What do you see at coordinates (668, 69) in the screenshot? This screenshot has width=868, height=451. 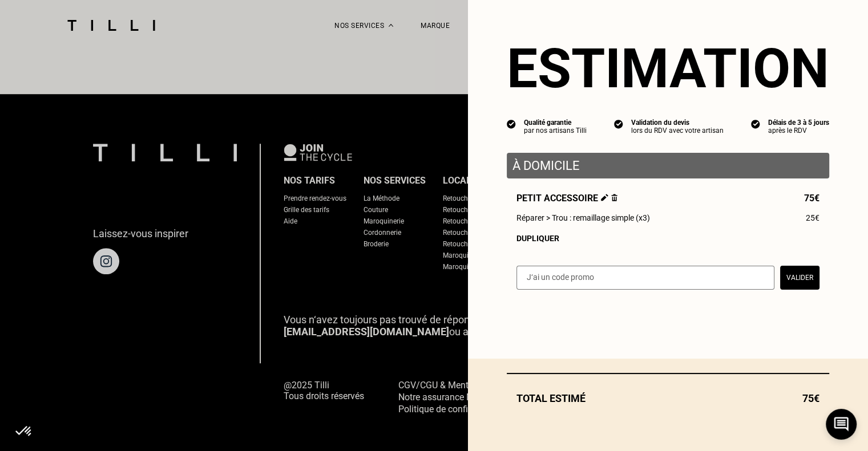 I see `section: Estimation` at bounding box center [668, 69].